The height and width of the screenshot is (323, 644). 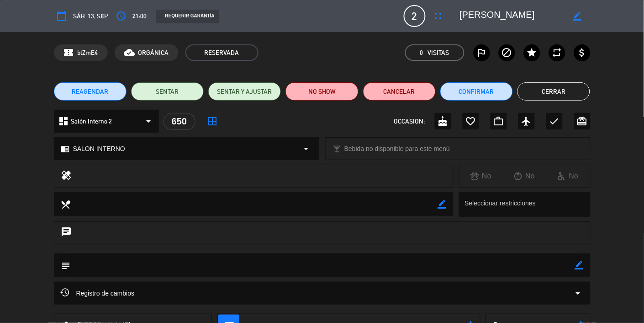 What do you see at coordinates (62, 16) in the screenshot?
I see `i: calendar_today` at bounding box center [62, 16].